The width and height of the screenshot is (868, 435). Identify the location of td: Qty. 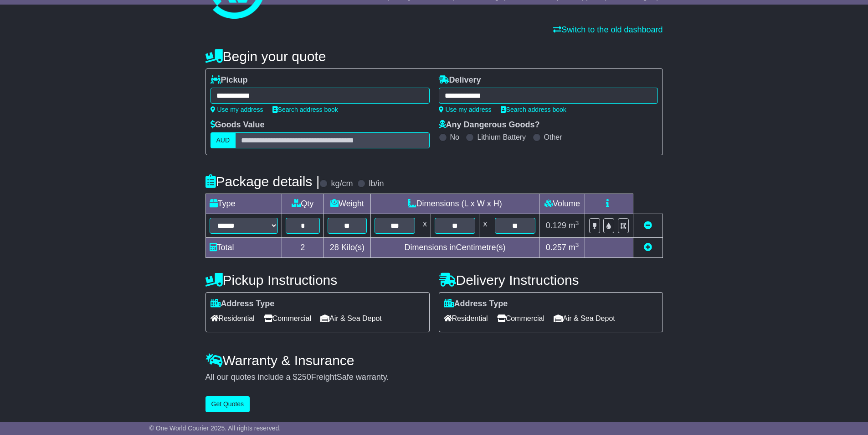
(302, 204).